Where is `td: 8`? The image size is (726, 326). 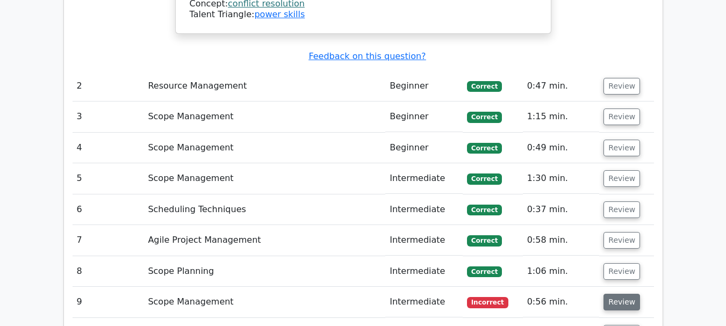
td: 8 is located at coordinates (108, 271).